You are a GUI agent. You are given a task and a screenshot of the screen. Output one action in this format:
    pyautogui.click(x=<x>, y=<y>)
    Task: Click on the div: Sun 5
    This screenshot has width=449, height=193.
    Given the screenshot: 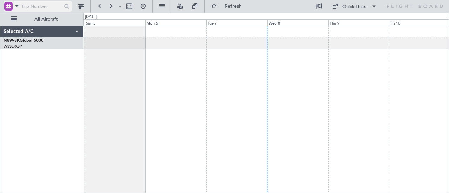 What is the action you would take?
    pyautogui.click(x=115, y=22)
    